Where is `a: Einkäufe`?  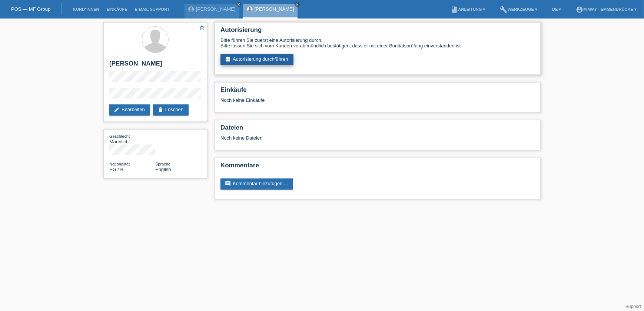 a: Einkäufe is located at coordinates (117, 9).